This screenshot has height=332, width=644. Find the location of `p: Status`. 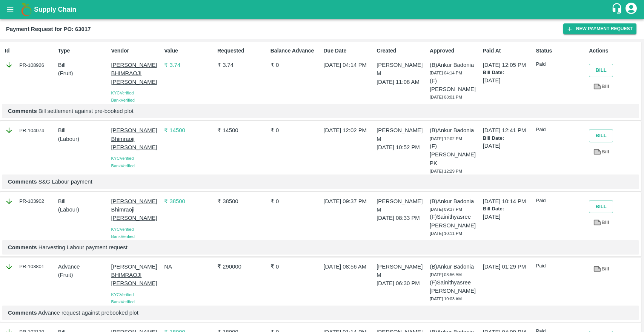

p: Status is located at coordinates (561, 51).